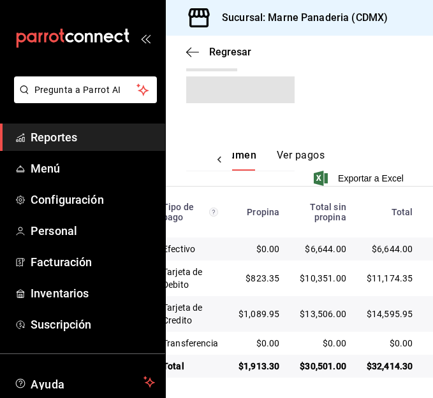 Image resolution: width=433 pixels, height=398 pixels. I want to click on div: Propina, so click(259, 212).